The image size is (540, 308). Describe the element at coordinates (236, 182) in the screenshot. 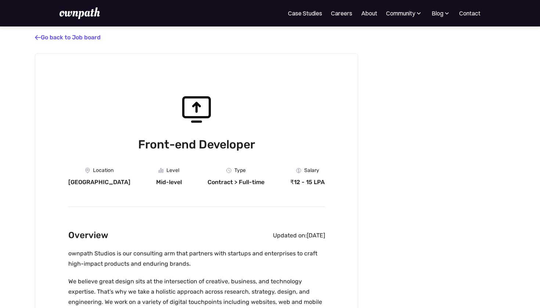

I see `div: Contract > Full-time` at that location.